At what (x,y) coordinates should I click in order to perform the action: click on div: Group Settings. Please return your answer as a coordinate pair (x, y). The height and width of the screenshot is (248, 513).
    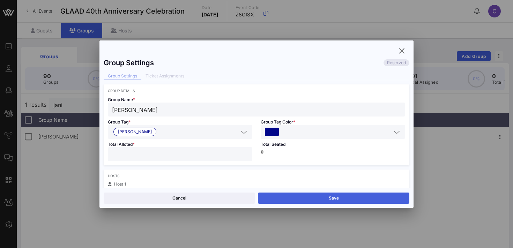
    Looking at the image, I should click on (129, 63).